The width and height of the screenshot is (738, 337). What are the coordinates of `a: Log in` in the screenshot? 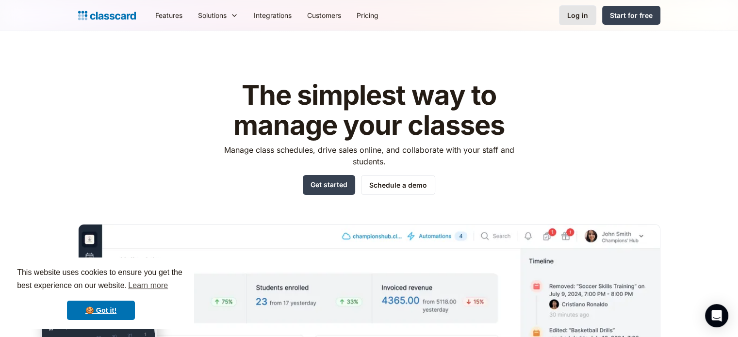 It's located at (577, 15).